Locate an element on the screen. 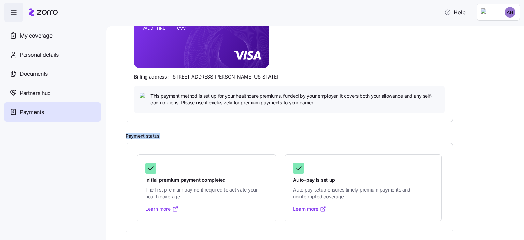 The width and height of the screenshot is (524, 240). img: Employer logo is located at coordinates (488, 12).